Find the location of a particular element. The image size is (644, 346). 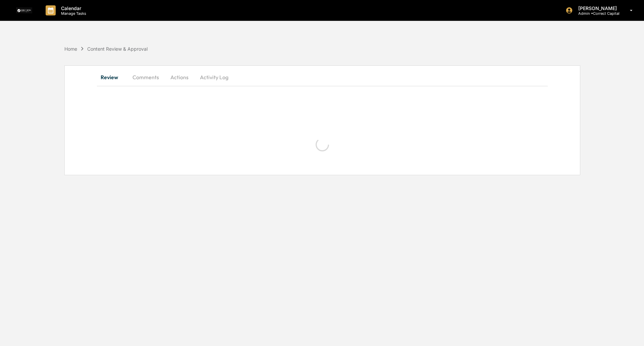

div: secondary tabs example is located at coordinates (323, 77).